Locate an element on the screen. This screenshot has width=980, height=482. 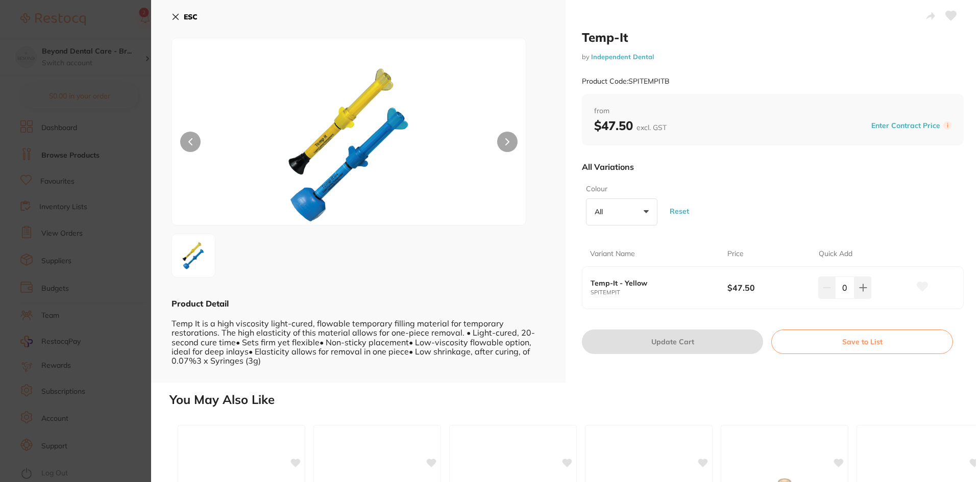
a: Independent Dental is located at coordinates (622, 56).